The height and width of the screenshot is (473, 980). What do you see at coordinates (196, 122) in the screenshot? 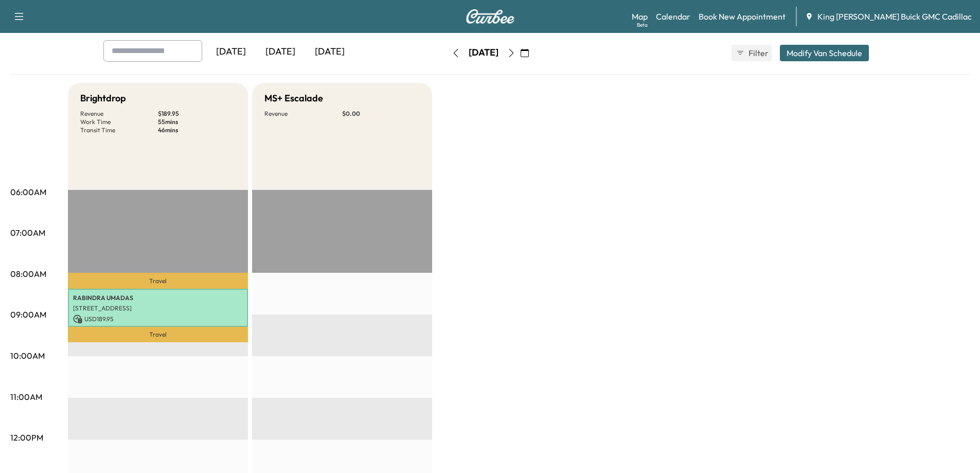
I see `p: 55 mins` at bounding box center [196, 122].